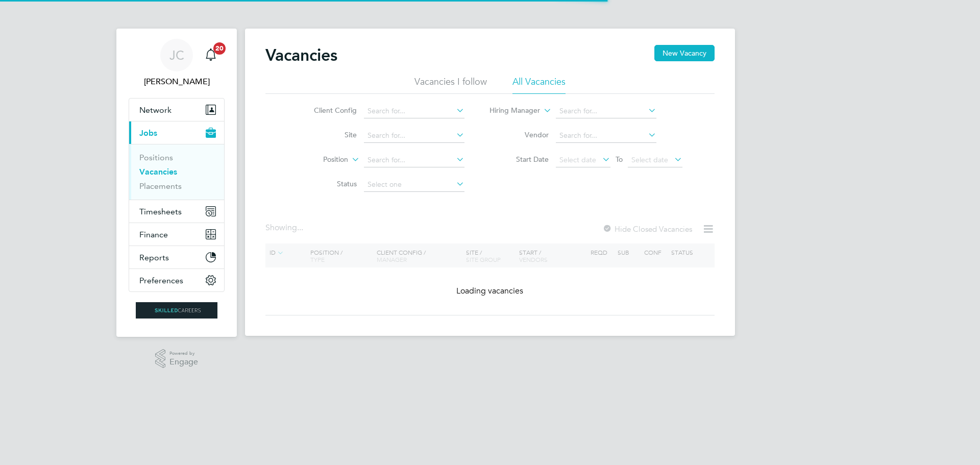  What do you see at coordinates (414, 185) in the screenshot?
I see `input: Select one` at bounding box center [414, 185].